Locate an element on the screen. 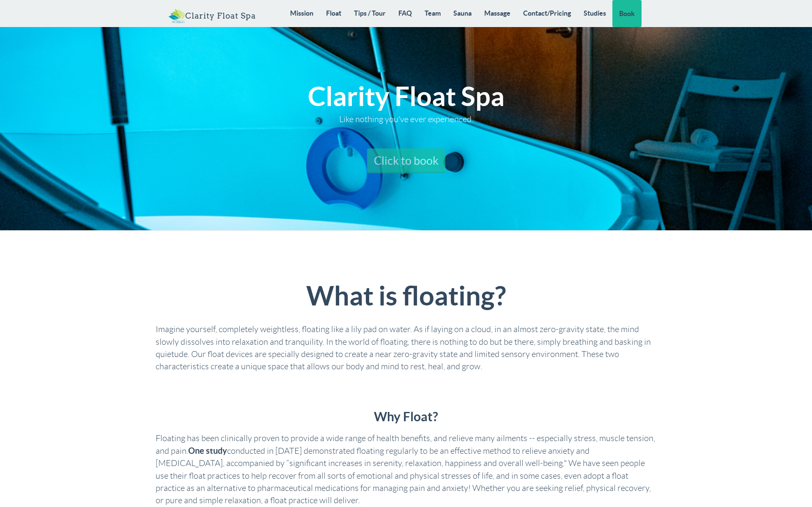 This screenshot has height=507, width=812. p: Like nothing you've ever experienced. is located at coordinates (406, 120).